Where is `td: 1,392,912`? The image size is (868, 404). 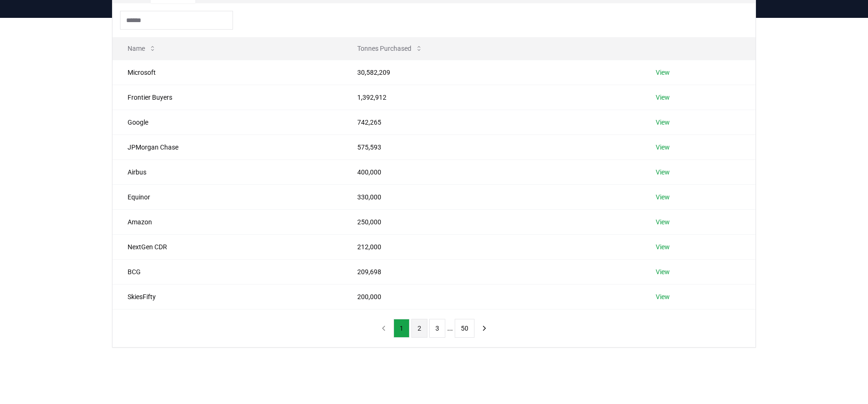
td: 1,392,912 is located at coordinates (492, 97).